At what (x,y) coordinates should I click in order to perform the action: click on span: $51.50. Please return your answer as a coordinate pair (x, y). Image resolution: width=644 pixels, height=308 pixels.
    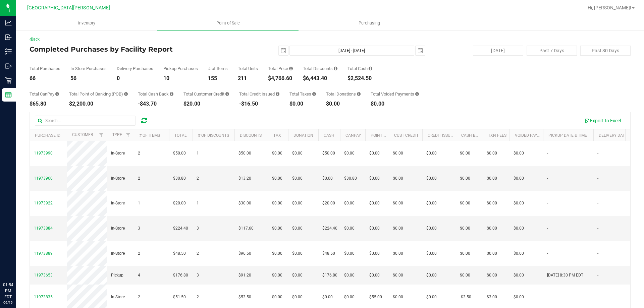
    Looking at the image, I should click on (180, 297).